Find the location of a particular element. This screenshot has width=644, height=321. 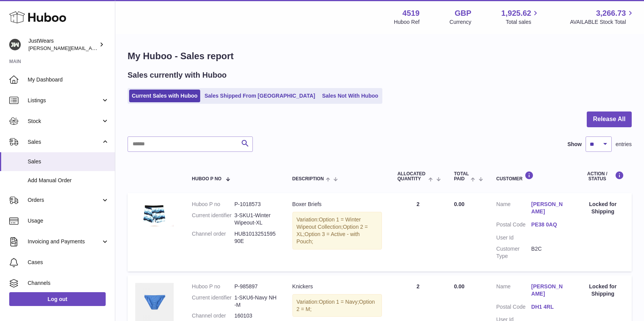

span: Invoicing and Payments is located at coordinates (64, 242).